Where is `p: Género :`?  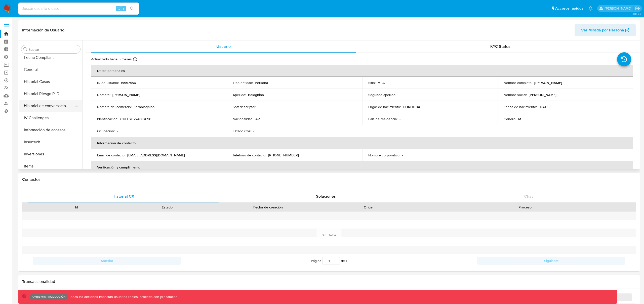 p: Género : is located at coordinates (510, 119).